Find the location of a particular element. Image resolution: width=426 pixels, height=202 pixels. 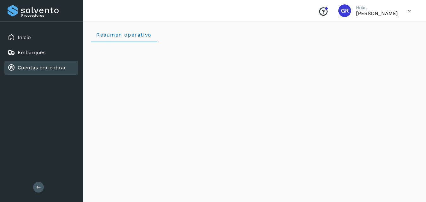

div: Embarques is located at coordinates (41, 53).